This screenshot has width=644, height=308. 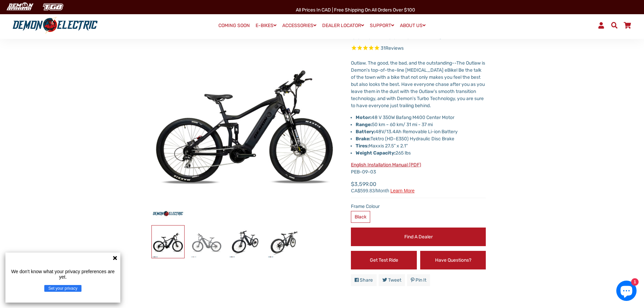 I want to click on p: We don't know what your privacy preferences are yet., so click(x=63, y=274).